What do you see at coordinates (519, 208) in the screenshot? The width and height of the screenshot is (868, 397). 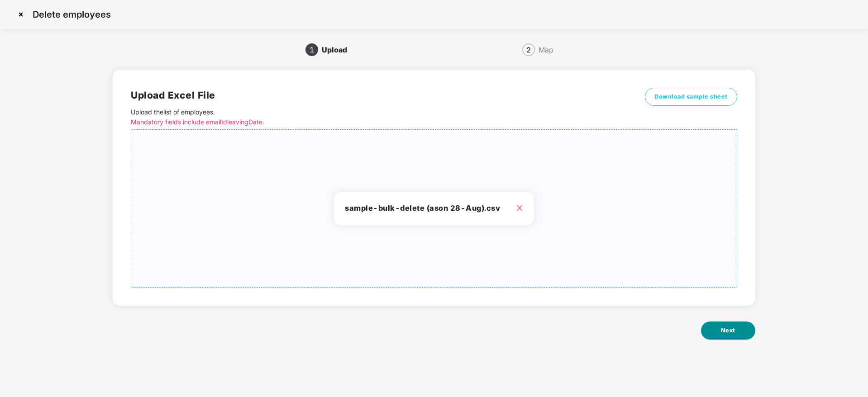 I see `span: close` at bounding box center [519, 208].